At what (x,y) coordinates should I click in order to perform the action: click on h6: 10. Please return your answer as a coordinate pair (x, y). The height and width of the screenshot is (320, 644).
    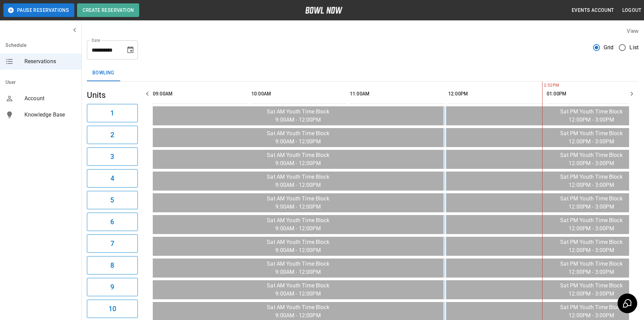
    Looking at the image, I should click on (112, 309).